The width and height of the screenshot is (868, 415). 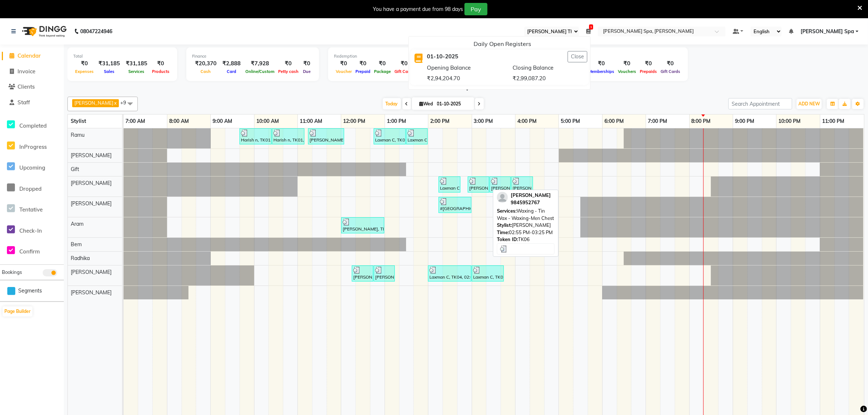 What do you see at coordinates (390, 136) in the screenshot?
I see `div: Laxman C, TK04, 12:45 PM-01:30 PM, Hair Cut Men (Stylist)` at bounding box center [390, 136].